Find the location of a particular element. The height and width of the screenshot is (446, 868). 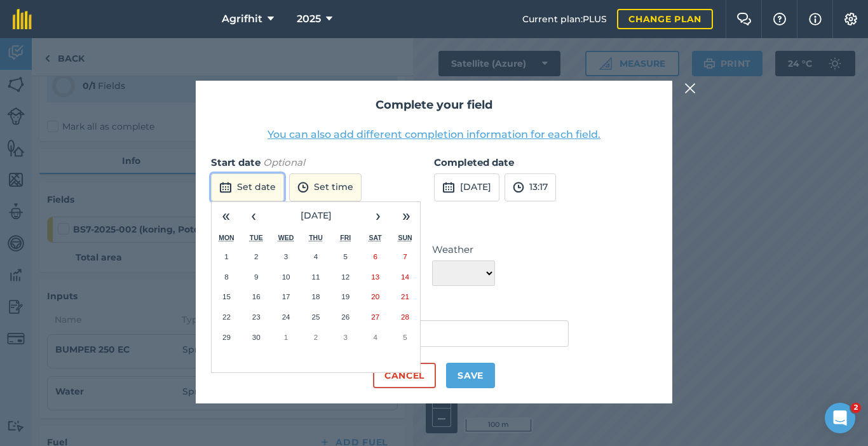

abbr: September 4, 2025 is located at coordinates (316, 256).